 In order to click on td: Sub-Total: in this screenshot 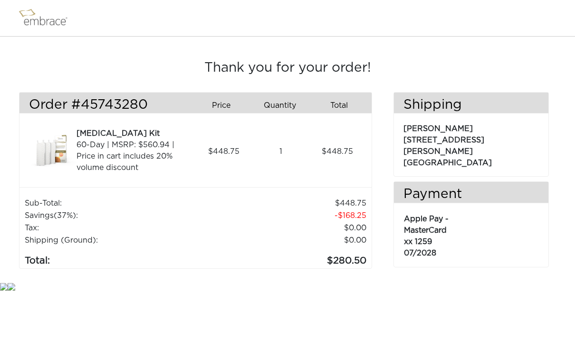, I will do `click(118, 204)`.